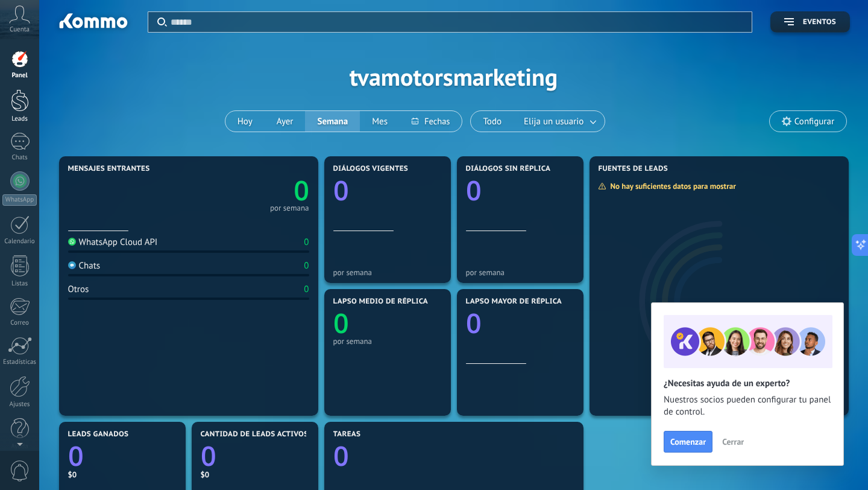 This screenshot has height=490, width=868. What do you see at coordinates (72, 264) in the screenshot?
I see `img: Chats` at bounding box center [72, 264].